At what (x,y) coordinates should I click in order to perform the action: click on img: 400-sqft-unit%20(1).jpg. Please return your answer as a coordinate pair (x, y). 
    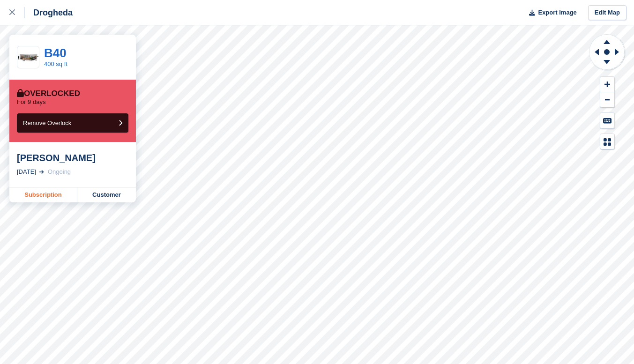
    Looking at the image, I should click on (28, 57).